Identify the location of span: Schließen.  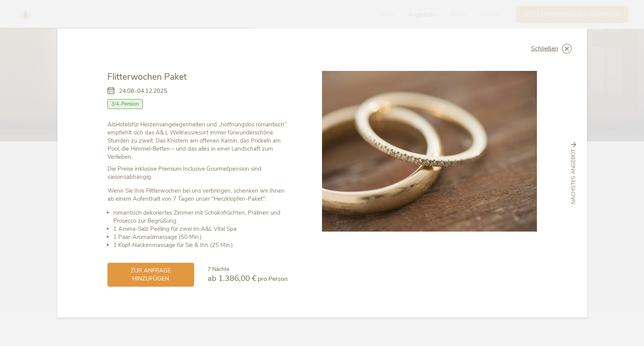
(545, 49).